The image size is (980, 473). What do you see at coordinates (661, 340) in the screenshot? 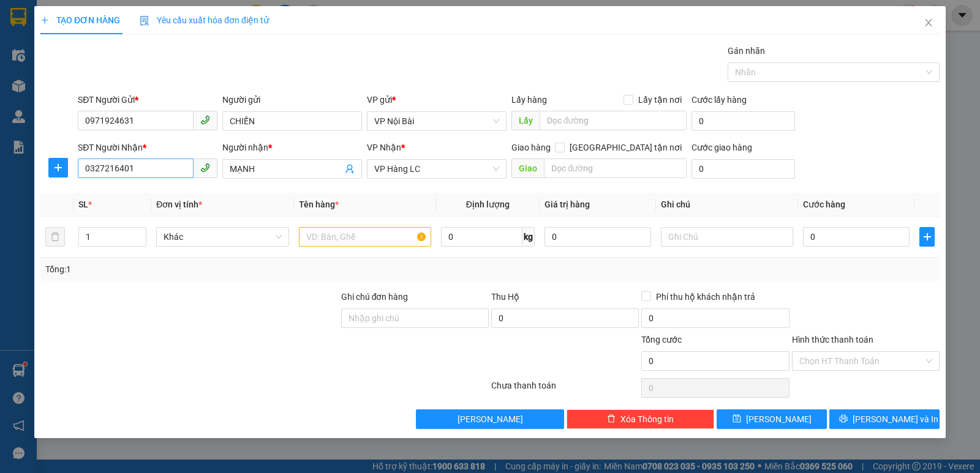
I see `span: Tổng cước` at bounding box center [661, 340].